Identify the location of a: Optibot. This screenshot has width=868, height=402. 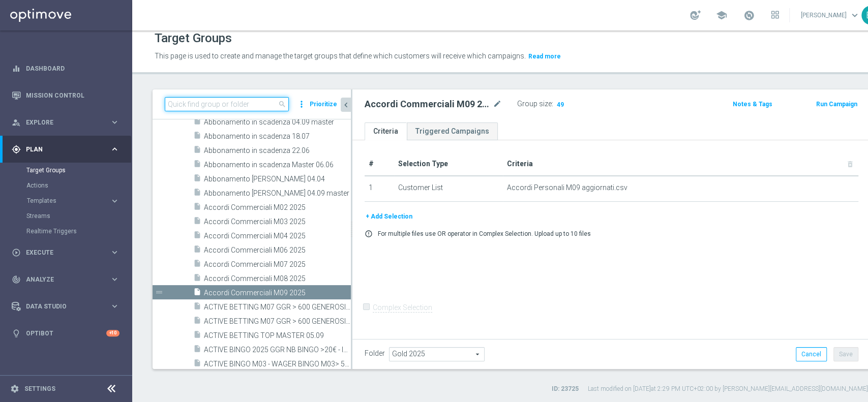
(66, 333).